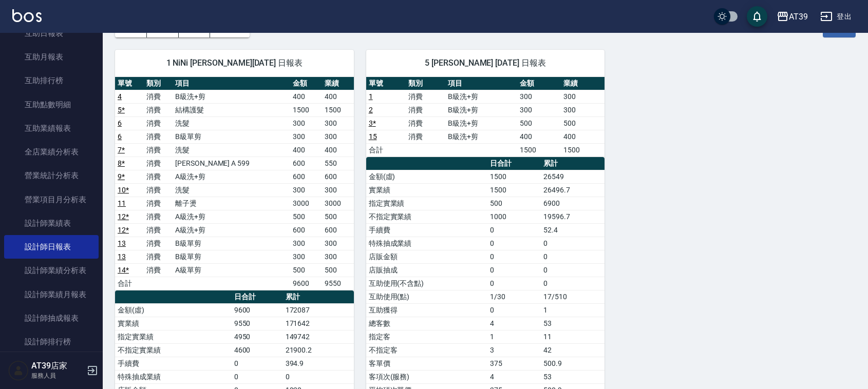  Describe the element at coordinates (573, 336) in the screenshot. I see `td: 11` at that location.